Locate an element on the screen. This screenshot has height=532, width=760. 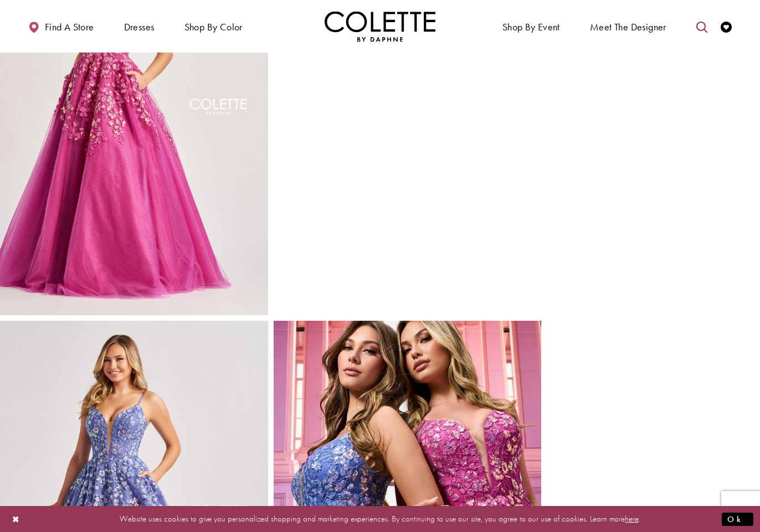
p: Website uses cookies to give you personalized shopping and marketing experiences. By continuing t... is located at coordinates (380, 519).